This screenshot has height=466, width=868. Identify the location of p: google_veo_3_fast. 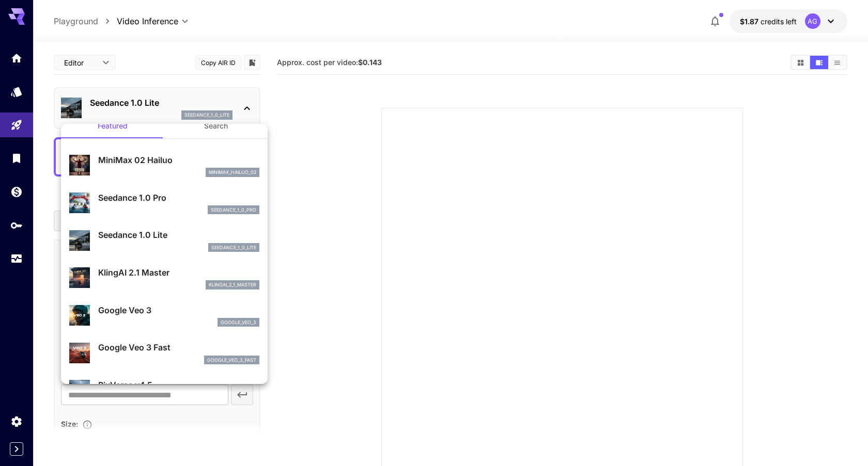
(232, 360).